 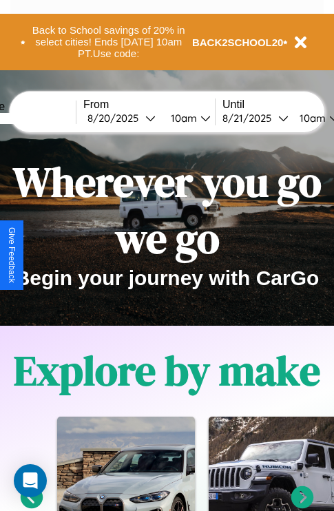 I want to click on div: 8 / 21 / 2025, so click(x=250, y=118).